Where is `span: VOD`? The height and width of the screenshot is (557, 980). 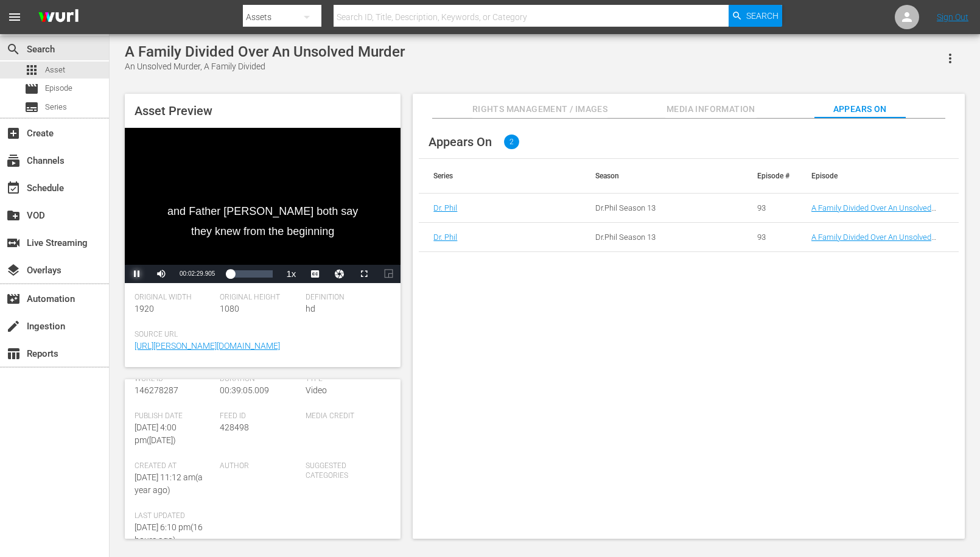
span: VOD is located at coordinates (13, 215).